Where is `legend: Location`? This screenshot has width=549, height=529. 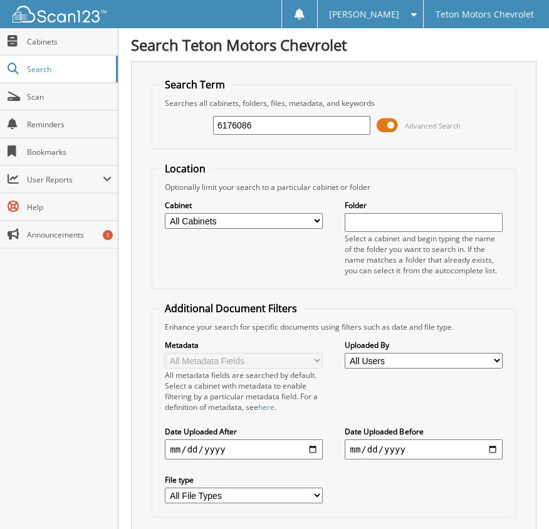 legend: Location is located at coordinates (185, 169).